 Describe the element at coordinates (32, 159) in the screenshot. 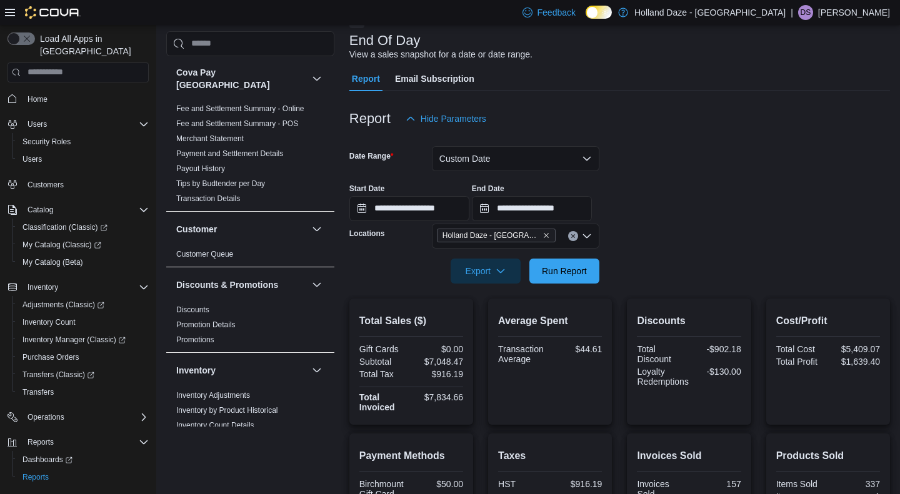

I see `a: Users` at that location.